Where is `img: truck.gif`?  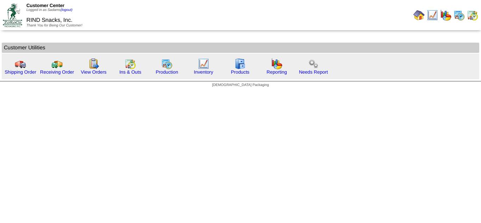
img: truck.gif is located at coordinates (20, 64).